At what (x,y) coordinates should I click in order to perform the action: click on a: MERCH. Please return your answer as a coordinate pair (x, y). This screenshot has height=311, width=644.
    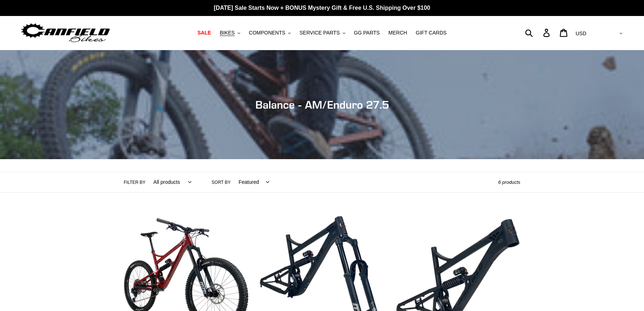
    Looking at the image, I should click on (398, 33).